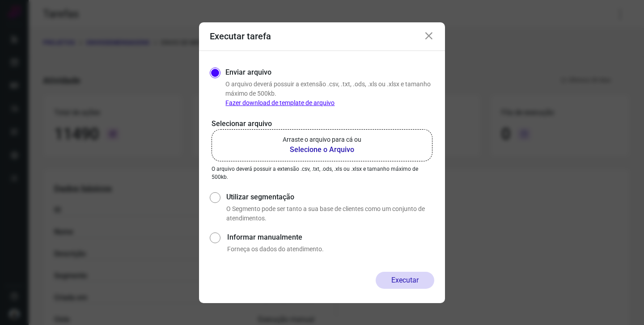 This screenshot has height=325, width=644. I want to click on p: Selecionar arquivo, so click(322, 124).